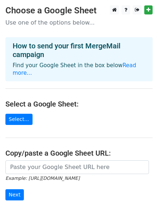 The width and height of the screenshot is (158, 208). What do you see at coordinates (75, 69) in the screenshot?
I see `a: Read more...` at bounding box center [75, 69].